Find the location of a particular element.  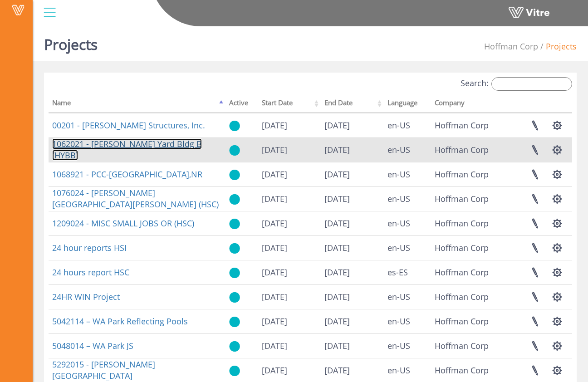

a: 24 hour reports HSI is located at coordinates (90, 248).